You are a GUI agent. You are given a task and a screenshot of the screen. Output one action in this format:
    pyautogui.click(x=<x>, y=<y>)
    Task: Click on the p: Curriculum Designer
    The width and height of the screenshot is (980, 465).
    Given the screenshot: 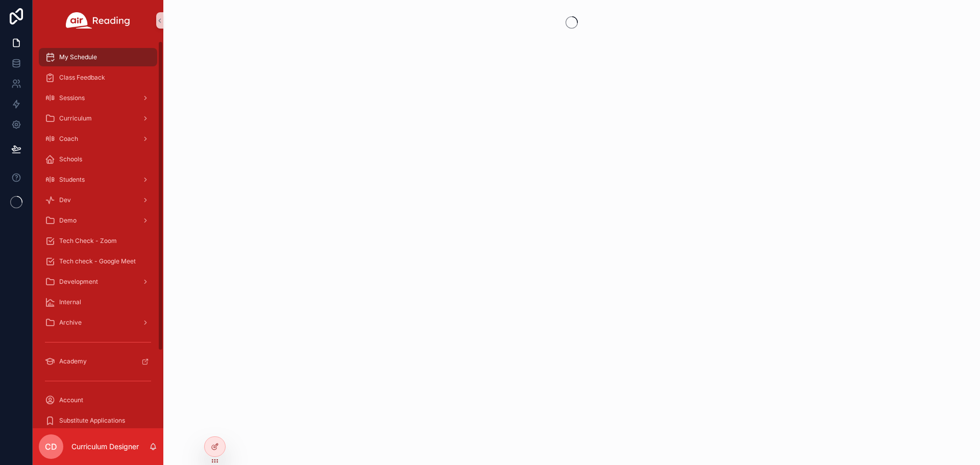 What is the action you would take?
    pyautogui.click(x=105, y=446)
    